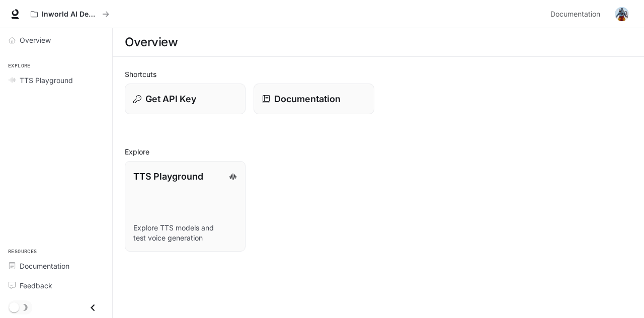  I want to click on a: TTS PlaygroundExplore TTS models and test voice generation, so click(186, 206).